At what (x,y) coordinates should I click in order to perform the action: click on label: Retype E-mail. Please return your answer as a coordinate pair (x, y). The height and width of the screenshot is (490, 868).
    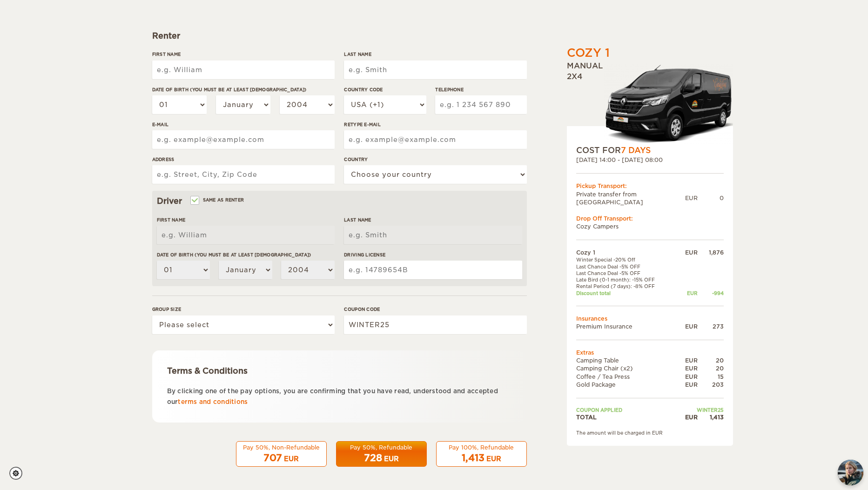
    Looking at the image, I should click on (435, 124).